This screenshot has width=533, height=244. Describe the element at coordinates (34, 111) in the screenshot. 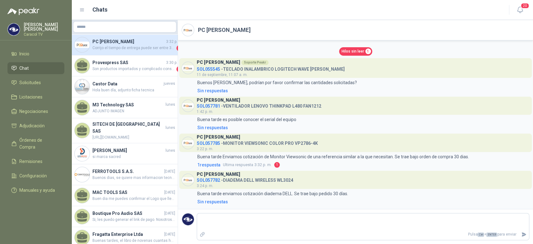

I see `span: Negociaciones` at that location.